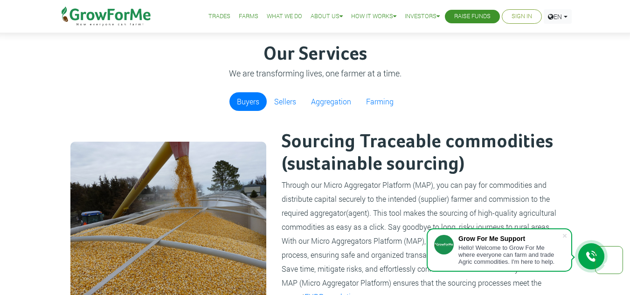 The height and width of the screenshot is (295, 630). What do you see at coordinates (422, 16) in the screenshot?
I see `a: Investors` at bounding box center [422, 16].